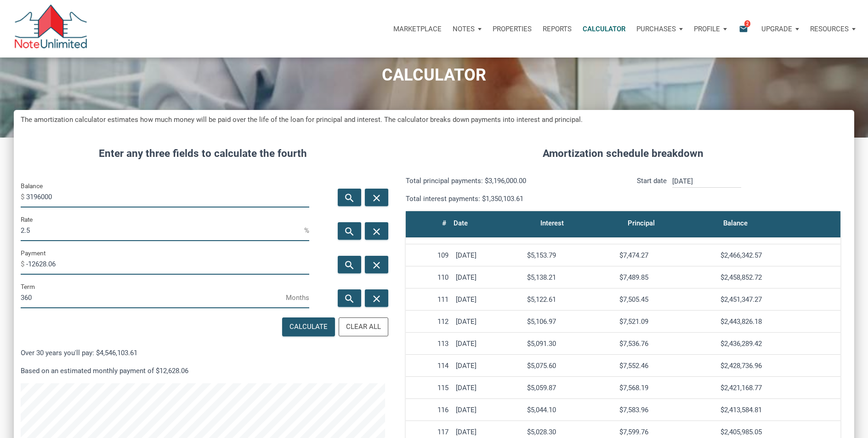 The image size is (868, 438). Describe the element at coordinates (203, 153) in the screenshot. I see `h4: Enter any three fields to calculate the fourth` at that location.